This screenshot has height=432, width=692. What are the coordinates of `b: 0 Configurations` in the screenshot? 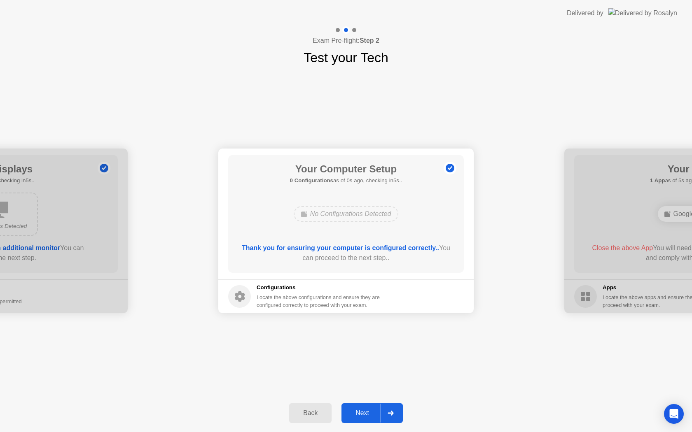 It's located at (311, 180).